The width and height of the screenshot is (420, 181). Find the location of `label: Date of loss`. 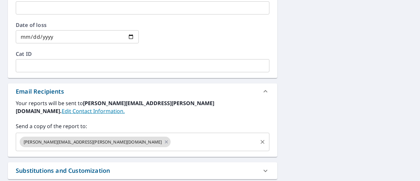

label: Date of loss is located at coordinates (77, 25).